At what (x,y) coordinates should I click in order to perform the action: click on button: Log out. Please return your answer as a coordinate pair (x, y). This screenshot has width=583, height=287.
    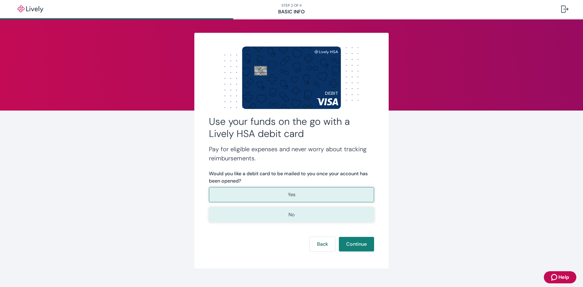
    Looking at the image, I should click on (565, 9).